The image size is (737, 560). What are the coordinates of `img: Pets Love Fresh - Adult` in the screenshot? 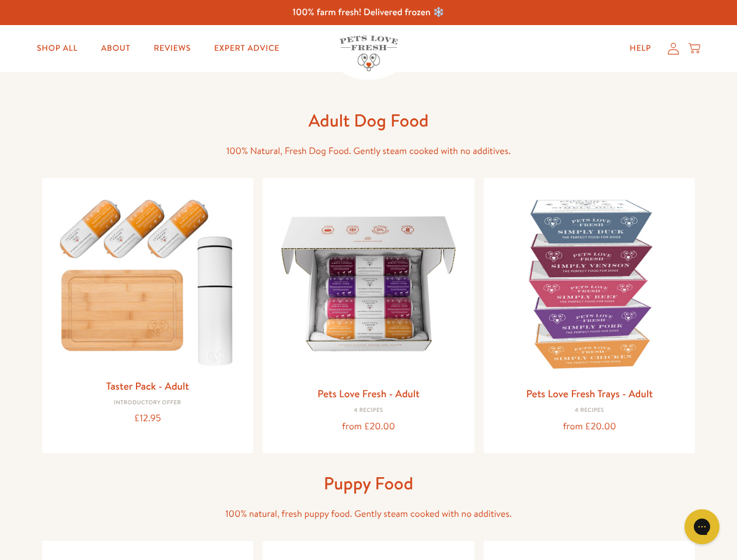 It's located at (368, 284).